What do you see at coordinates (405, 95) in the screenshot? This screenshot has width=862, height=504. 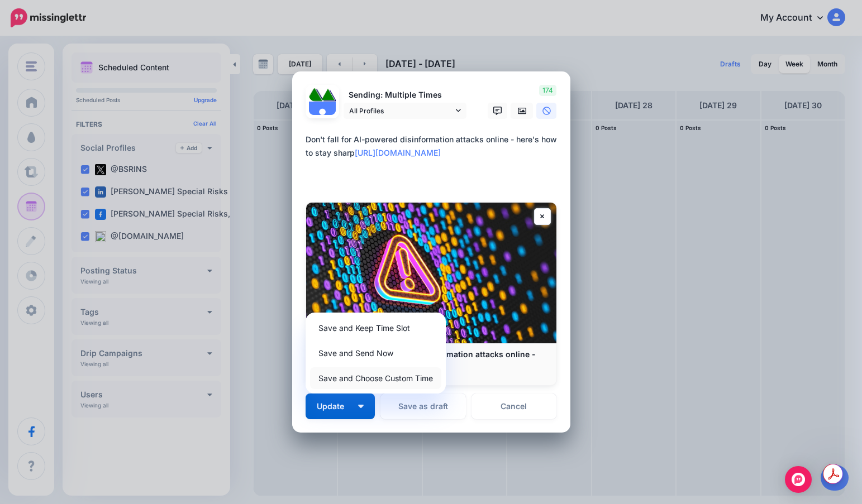 I see `p: Sending: Multiple Times` at bounding box center [405, 95].